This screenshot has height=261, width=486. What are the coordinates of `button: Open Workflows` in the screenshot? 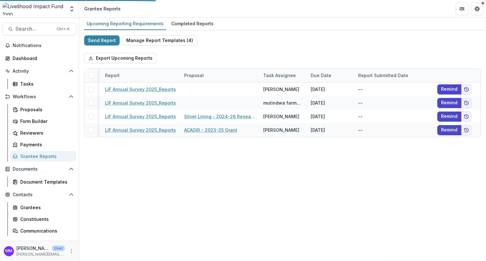 It's located at (39, 97).